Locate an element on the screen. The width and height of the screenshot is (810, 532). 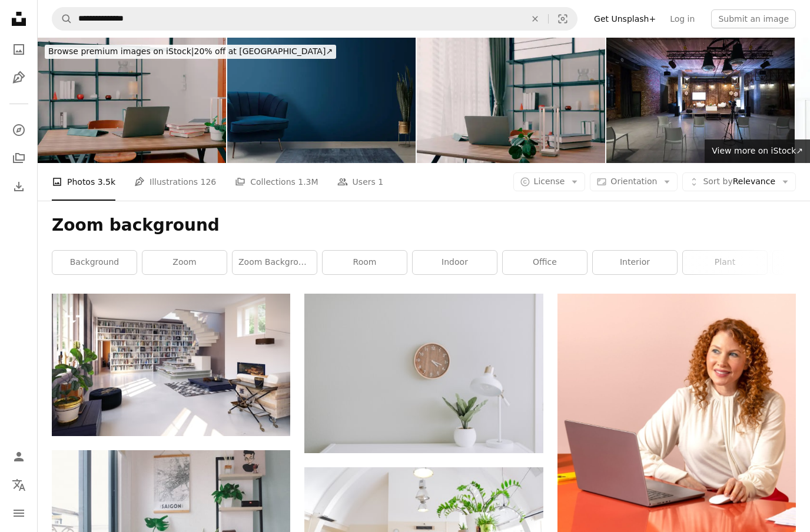
button: Visual search is located at coordinates (563, 19).